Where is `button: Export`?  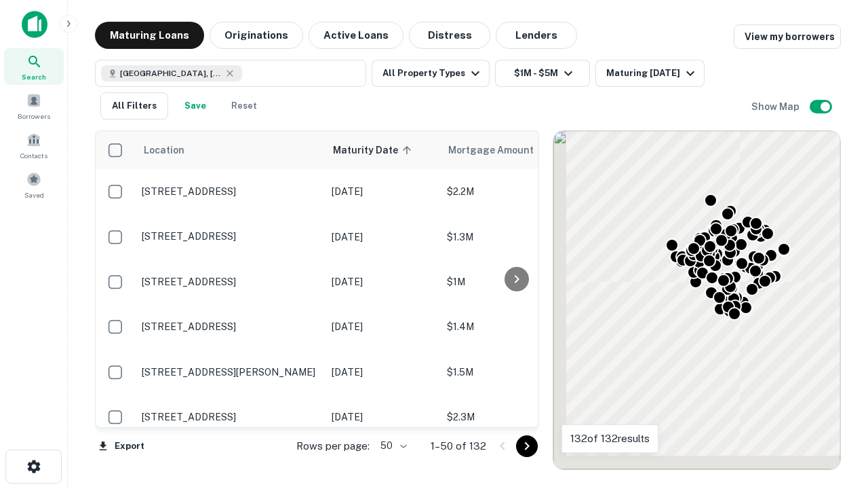
button: Export is located at coordinates (121, 446).